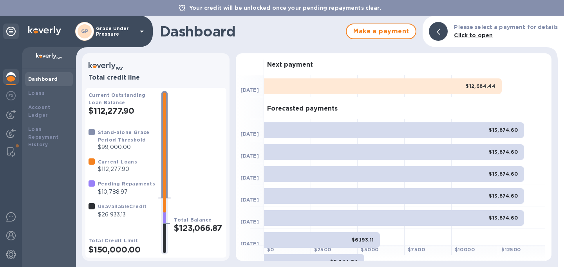  I want to click on b: Your credit will be unlocked once your pending repayments clear., so click(285, 8).